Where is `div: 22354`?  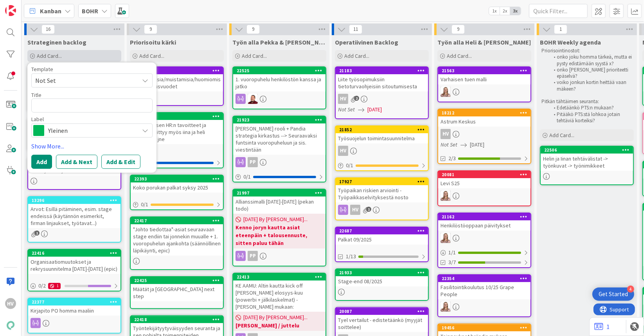 div: 22354 is located at coordinates (484, 279).